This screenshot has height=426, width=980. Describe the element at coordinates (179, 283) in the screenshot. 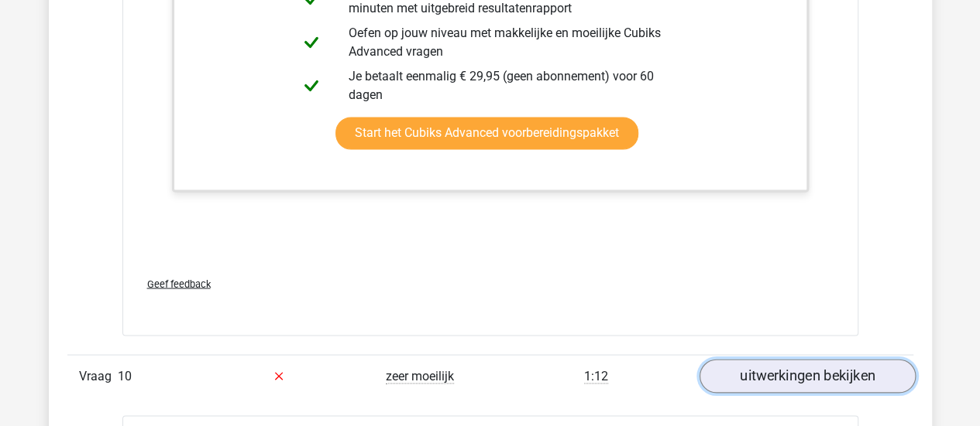

I see `span: Geef feedback` at that location.